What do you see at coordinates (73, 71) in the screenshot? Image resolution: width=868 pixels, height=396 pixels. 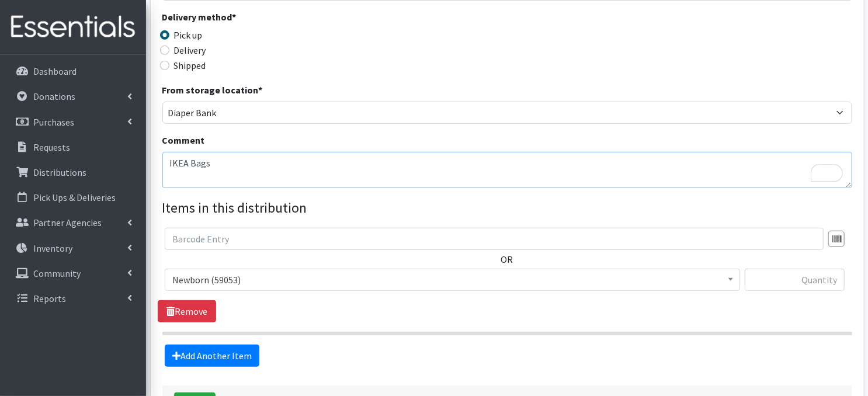 I see `a: Dashboard` at bounding box center [73, 71].